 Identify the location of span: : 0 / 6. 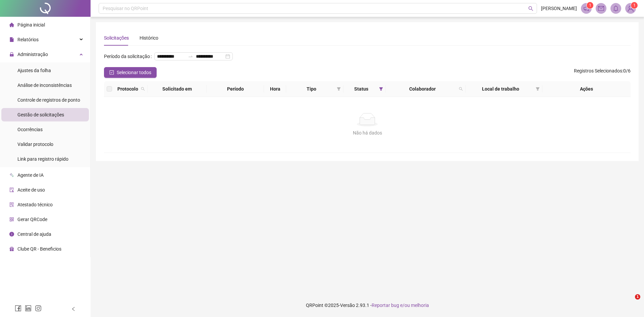
(602, 72).